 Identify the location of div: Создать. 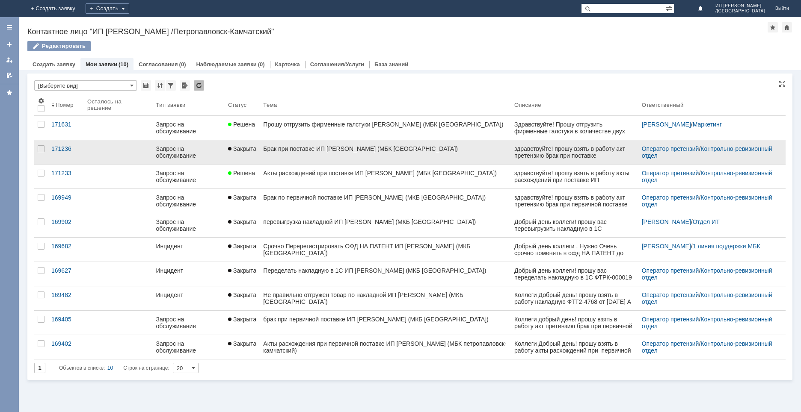
(107, 9).